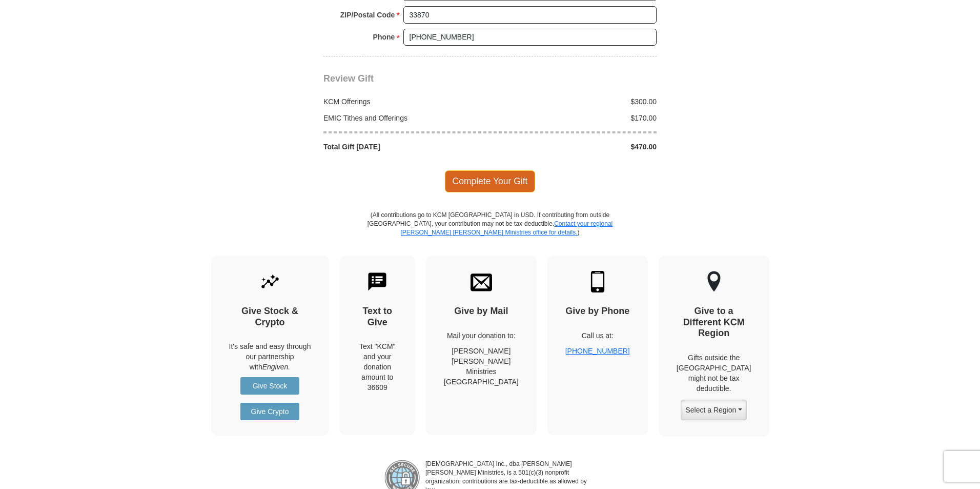 Image resolution: width=980 pixels, height=489 pixels. I want to click on img: mobile.svg, so click(598, 281).